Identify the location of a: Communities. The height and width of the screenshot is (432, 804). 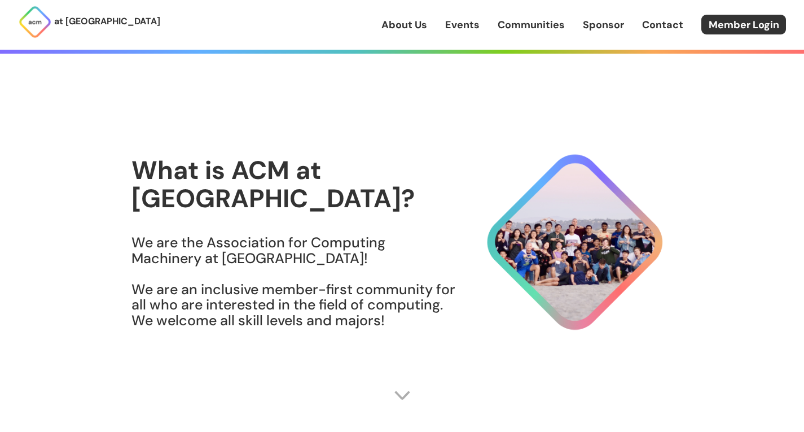
(531, 25).